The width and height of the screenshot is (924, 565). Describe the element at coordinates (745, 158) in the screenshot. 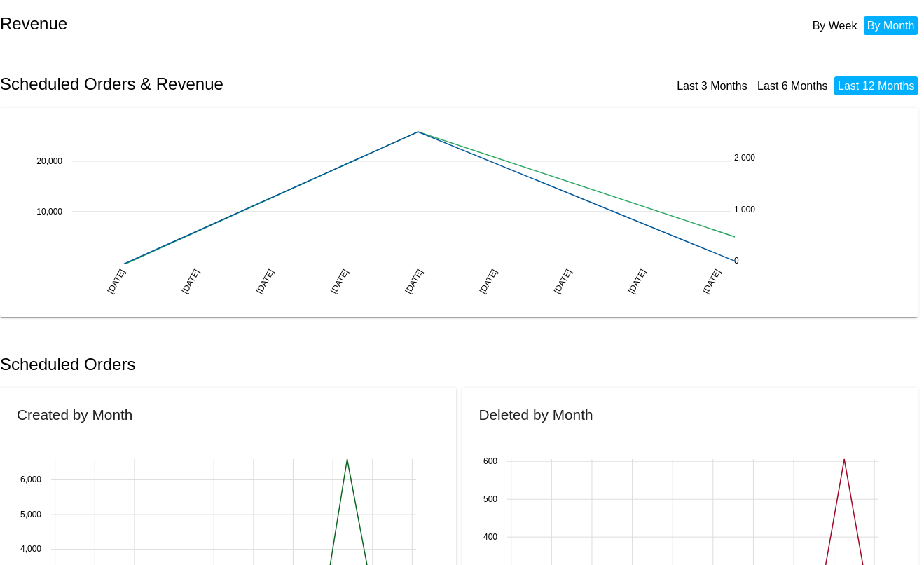

I see `text: 2,000` at that location.